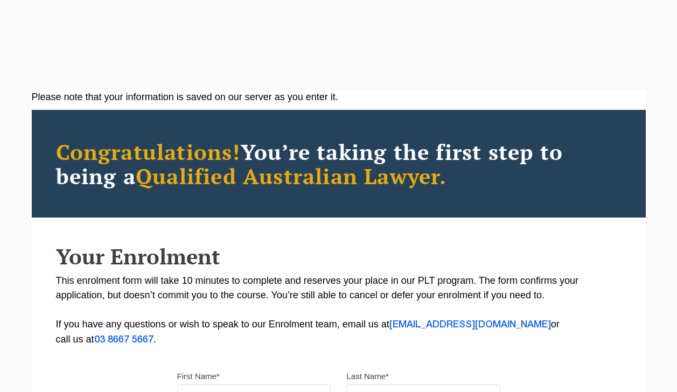 Image resolution: width=677 pixels, height=392 pixels. I want to click on h2: You’re taking the first step to being a, so click(339, 164).